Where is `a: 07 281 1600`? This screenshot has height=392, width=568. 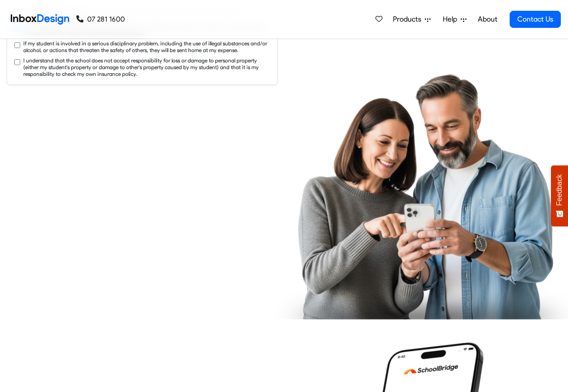
a: 07 281 1600 is located at coordinates (101, 19).